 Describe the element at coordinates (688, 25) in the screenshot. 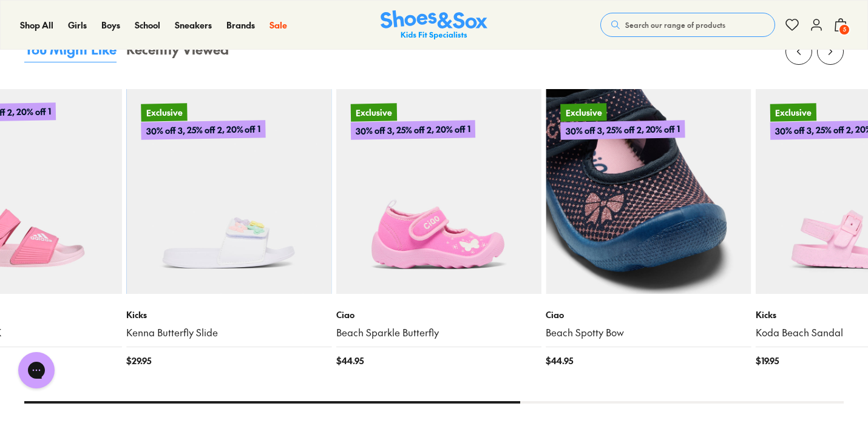

I see `button: Search our range of products` at that location.